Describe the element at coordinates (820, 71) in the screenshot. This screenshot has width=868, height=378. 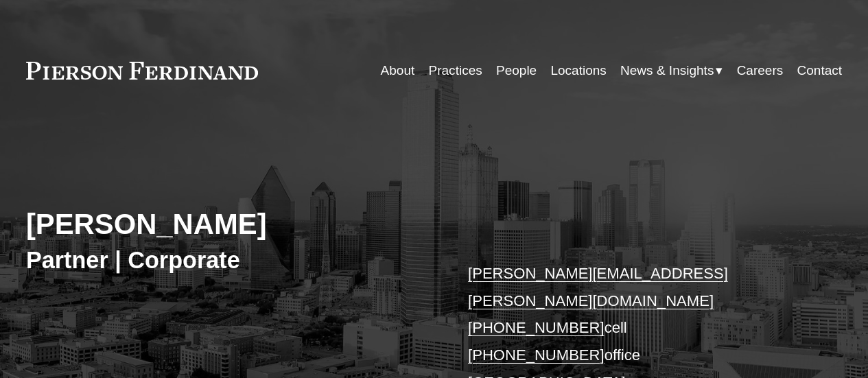
I see `a: Contact` at that location.